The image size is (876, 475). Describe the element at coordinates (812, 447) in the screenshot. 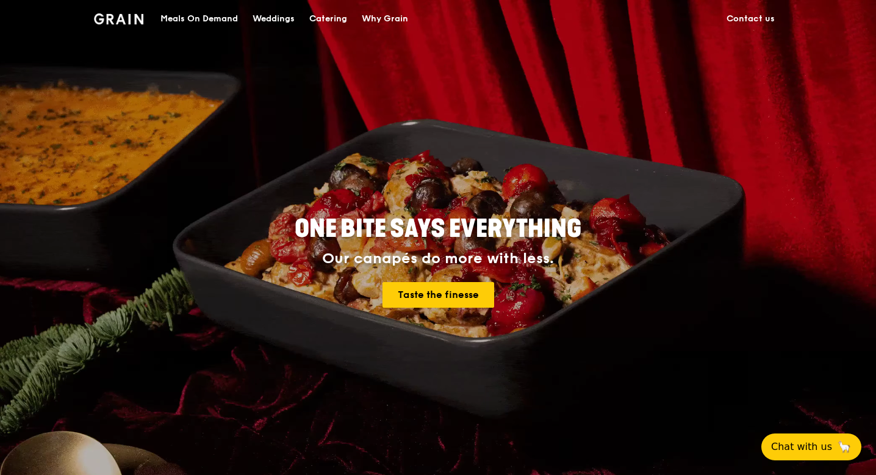

I see `button: Chat with us🦙` at that location.